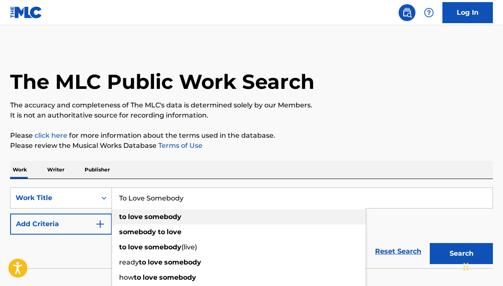  What do you see at coordinates (251, 105) in the screenshot?
I see `p: The accuracy and completeness of The MLC's data is determined solely by our Members.` at bounding box center [251, 105].